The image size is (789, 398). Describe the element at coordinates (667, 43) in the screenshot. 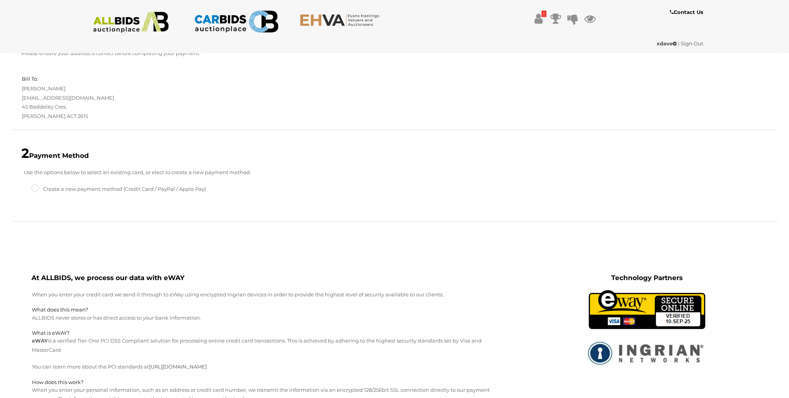

I see `strong: xdave` at that location.